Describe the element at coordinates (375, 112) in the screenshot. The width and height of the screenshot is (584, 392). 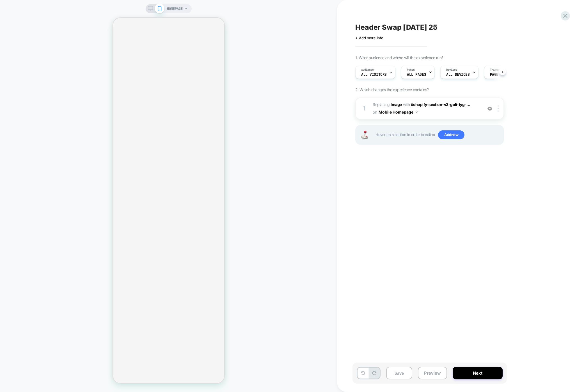
I see `span: on` at that location.